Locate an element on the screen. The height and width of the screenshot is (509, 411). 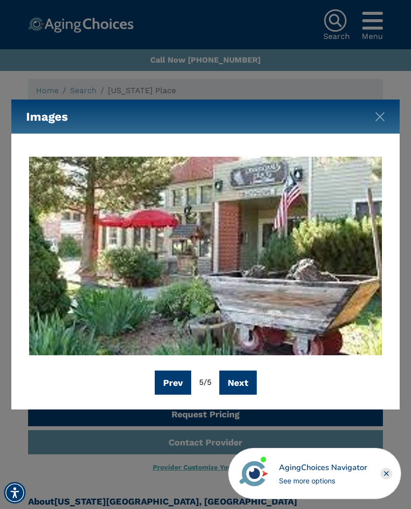
div: Close is located at coordinates (386, 473).